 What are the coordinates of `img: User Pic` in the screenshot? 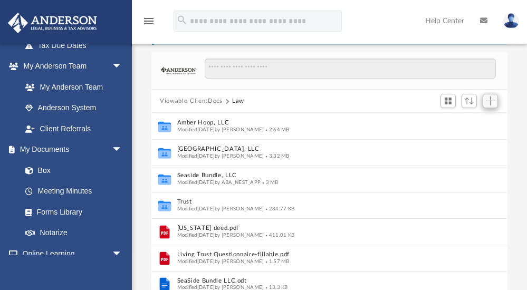 It's located at (512, 21).